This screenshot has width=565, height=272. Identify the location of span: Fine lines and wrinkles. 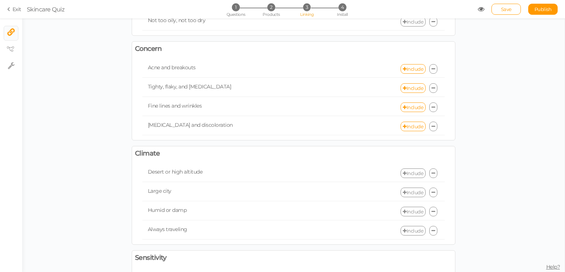
(175, 106).